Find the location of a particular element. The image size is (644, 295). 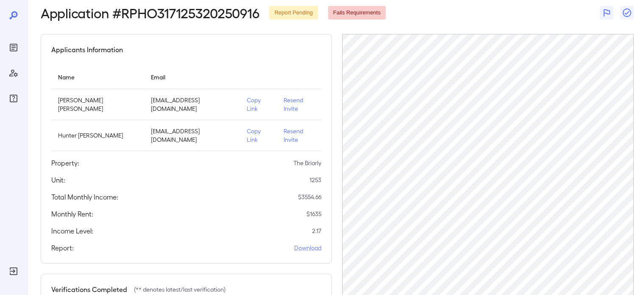

button: Flag Report is located at coordinates (606, 12).